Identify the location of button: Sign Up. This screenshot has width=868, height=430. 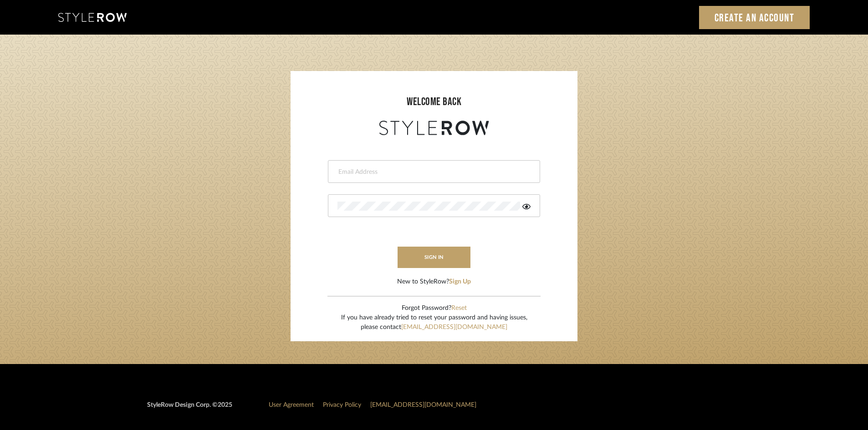
(460, 282).